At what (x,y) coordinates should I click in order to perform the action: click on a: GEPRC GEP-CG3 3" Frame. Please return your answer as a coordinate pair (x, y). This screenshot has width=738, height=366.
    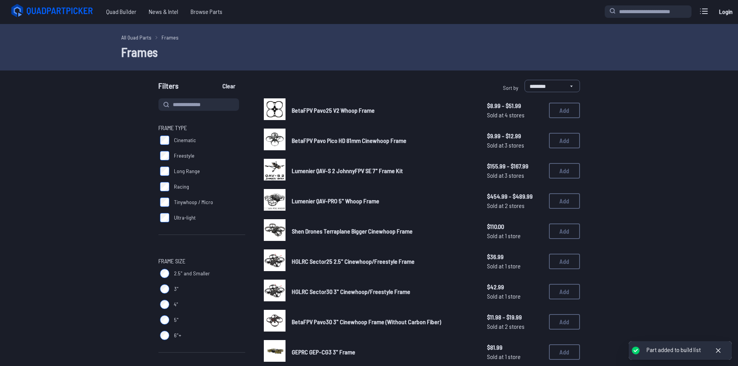
    Looking at the image, I should click on (383, 352).